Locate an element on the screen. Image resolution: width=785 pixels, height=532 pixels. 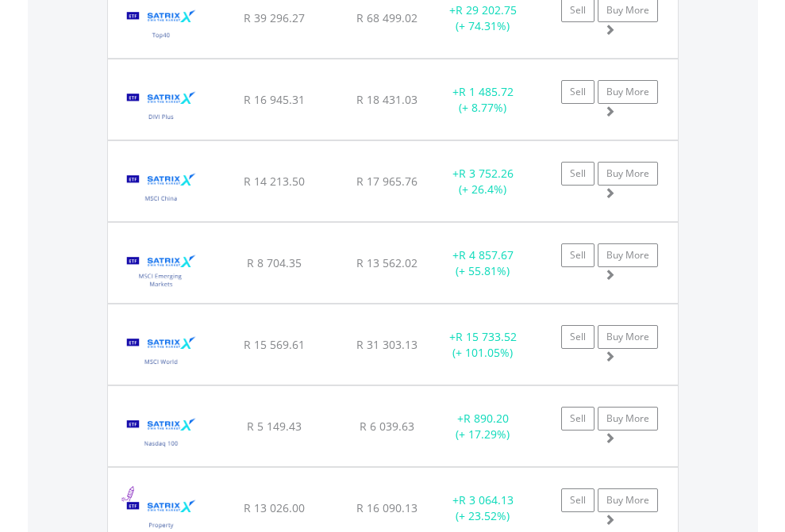
div: + (+ 26.4%) is located at coordinates (483, 181).